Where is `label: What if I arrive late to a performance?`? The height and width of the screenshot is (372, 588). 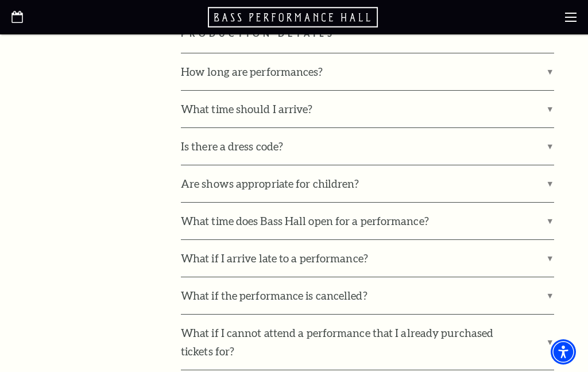 label: What if I arrive late to a performance? is located at coordinates (367, 258).